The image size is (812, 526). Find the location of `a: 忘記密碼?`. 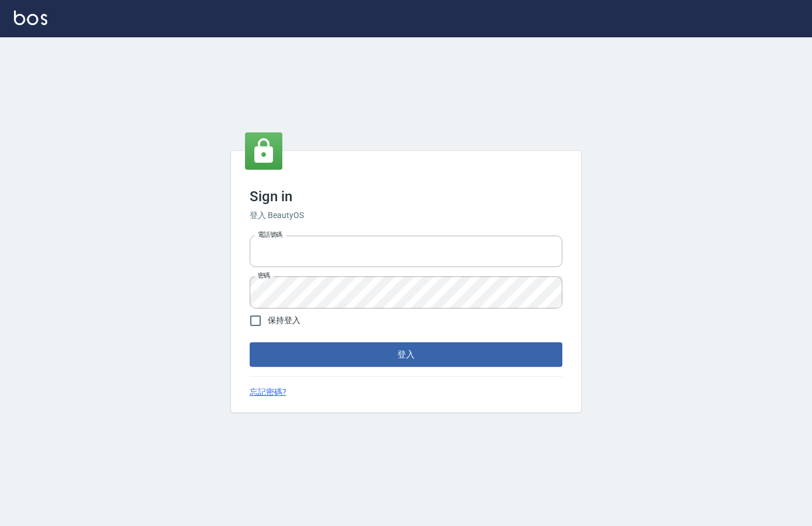

a: 忘記密碼? is located at coordinates (268, 392).